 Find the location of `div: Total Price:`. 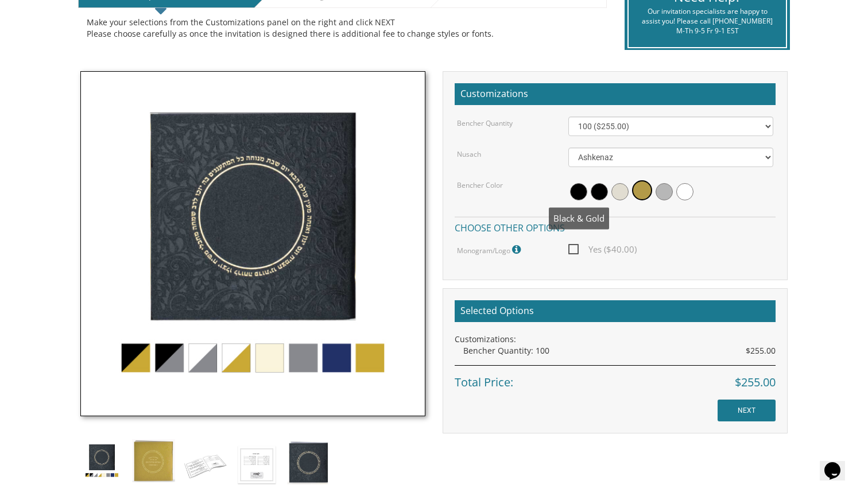

div: Total Price: is located at coordinates (615, 378).